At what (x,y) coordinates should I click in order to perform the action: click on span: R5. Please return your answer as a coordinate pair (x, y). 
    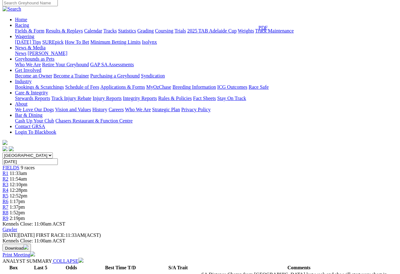
    Looking at the image, I should click on (5, 195).